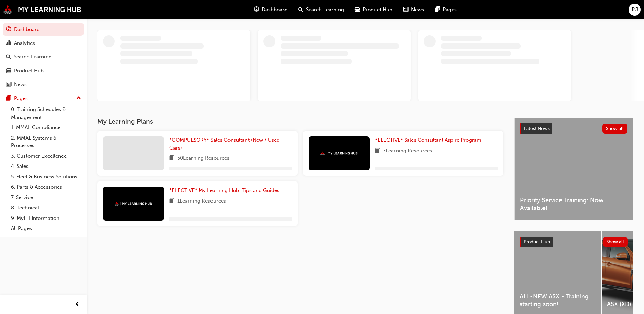 The height and width of the screenshot is (314, 644). Describe the element at coordinates (46, 113) in the screenshot. I see `a: 0. Training Schedules & Management` at that location.